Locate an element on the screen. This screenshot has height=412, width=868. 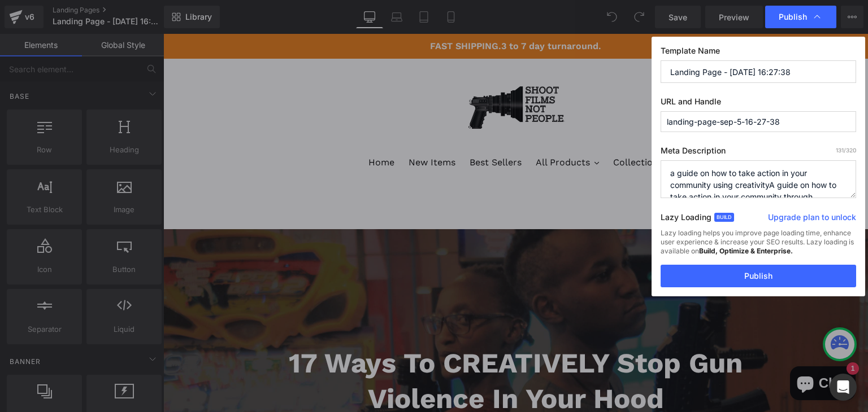
label: URL and Handle is located at coordinates (758, 104).